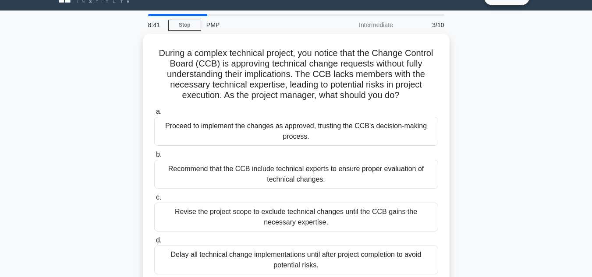  What do you see at coordinates (159, 111) in the screenshot?
I see `span: a.` at bounding box center [159, 111].